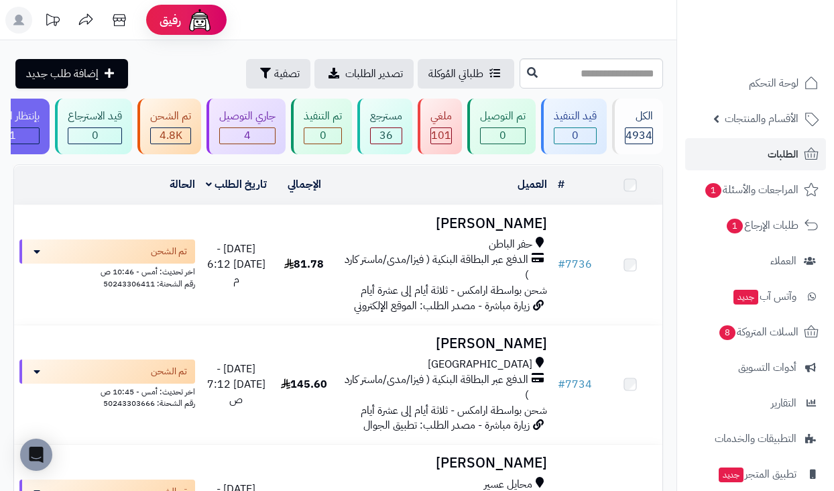 The image size is (834, 491). Describe the element at coordinates (755, 261) in the screenshot. I see `a: العملاء` at that location.